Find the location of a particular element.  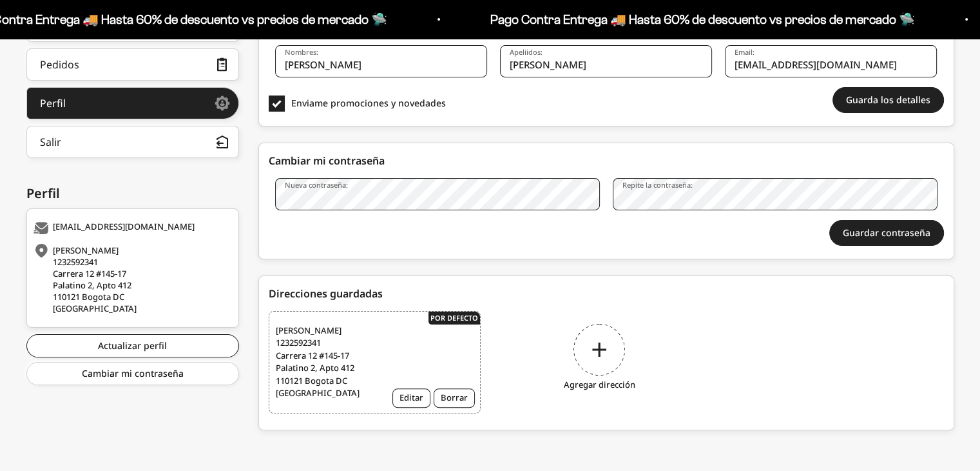

div: Salir is located at coordinates (51, 142).